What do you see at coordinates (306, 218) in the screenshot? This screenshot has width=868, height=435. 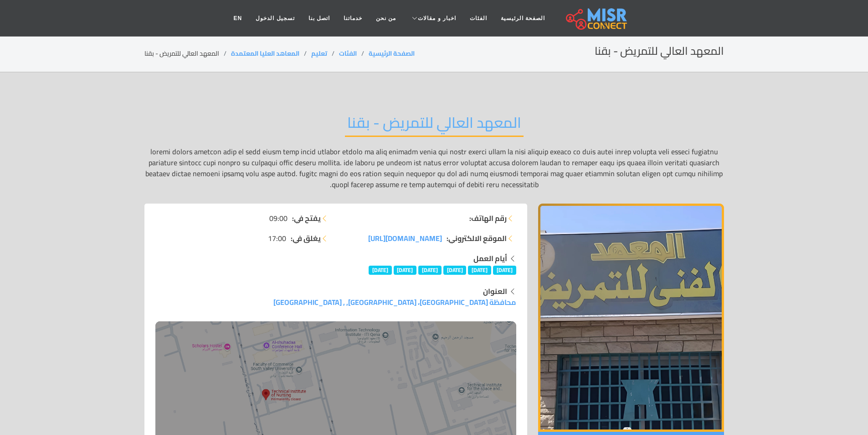 I see `strong: يفتح في:` at bounding box center [306, 218].